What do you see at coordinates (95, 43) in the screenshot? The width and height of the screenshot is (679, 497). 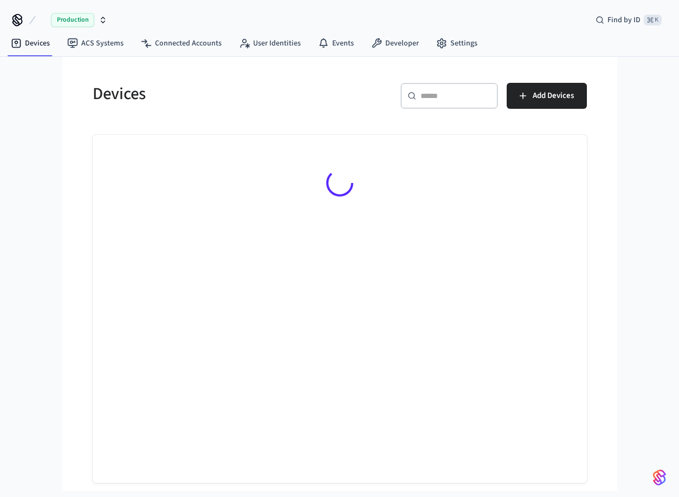 I see `a: ACS Systems` at bounding box center [95, 43].